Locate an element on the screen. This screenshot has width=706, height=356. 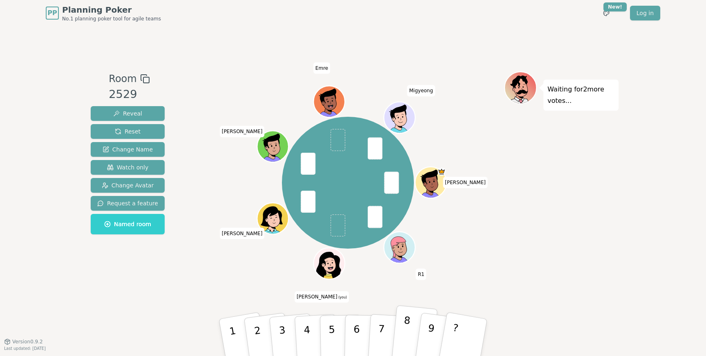
span: Version 0.9.2 is located at coordinates (27, 342).